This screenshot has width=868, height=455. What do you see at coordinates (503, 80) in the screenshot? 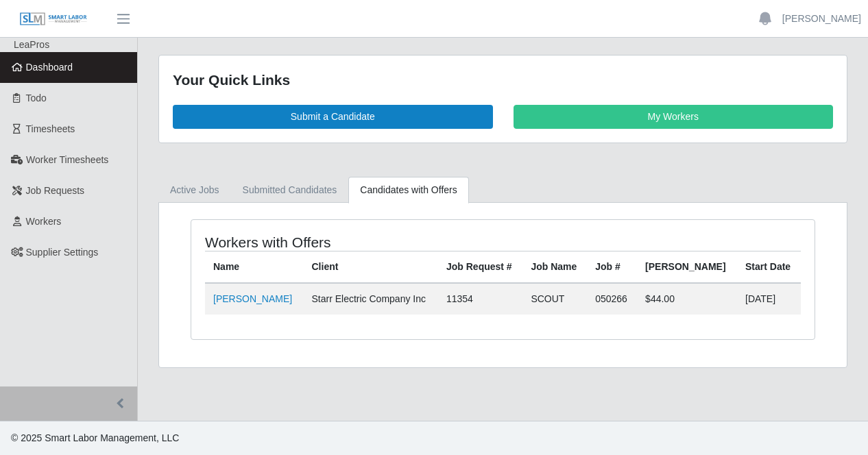
I see `div: Your Quick Links` at bounding box center [503, 80].